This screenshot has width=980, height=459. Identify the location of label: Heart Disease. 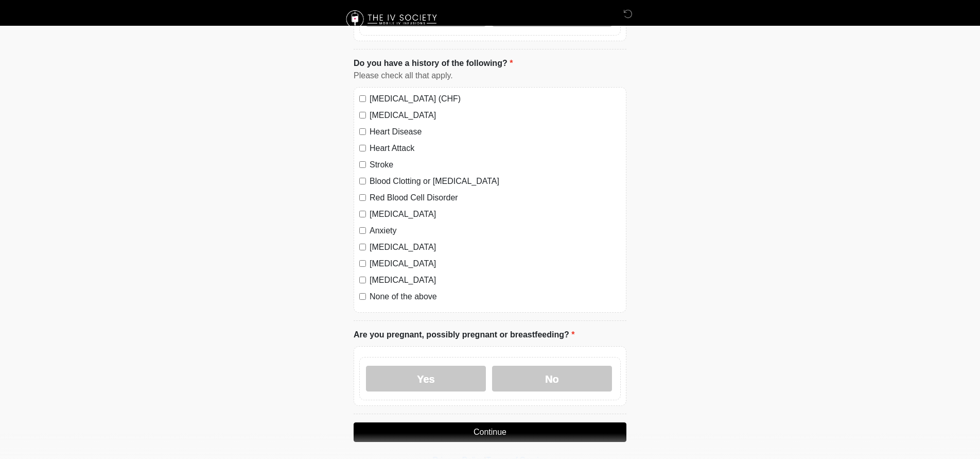
(495, 132).